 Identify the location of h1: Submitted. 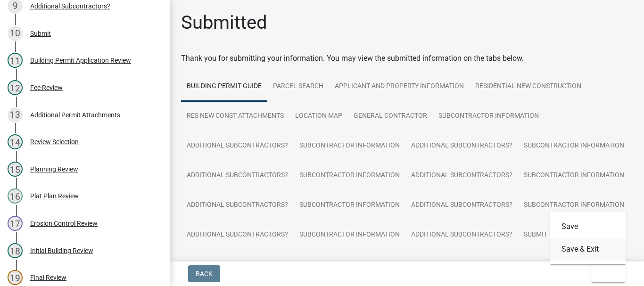
(224, 22).